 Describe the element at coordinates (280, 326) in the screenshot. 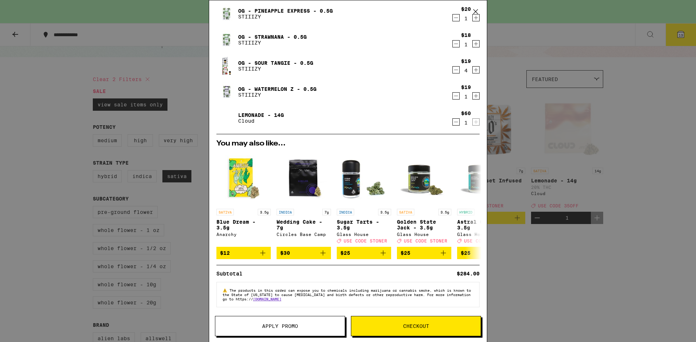

I see `button: Apply Promo` at that location.